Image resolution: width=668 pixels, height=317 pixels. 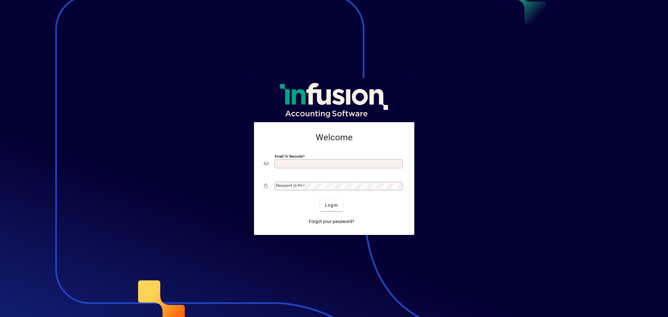 I want to click on button: Login, so click(x=331, y=205).